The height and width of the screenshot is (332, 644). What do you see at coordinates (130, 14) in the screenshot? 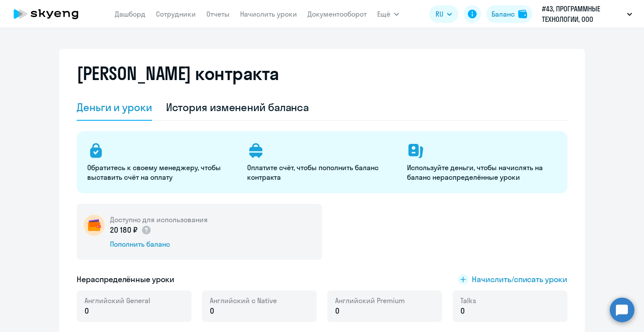
I see `a: Дашборд` at bounding box center [130, 14].